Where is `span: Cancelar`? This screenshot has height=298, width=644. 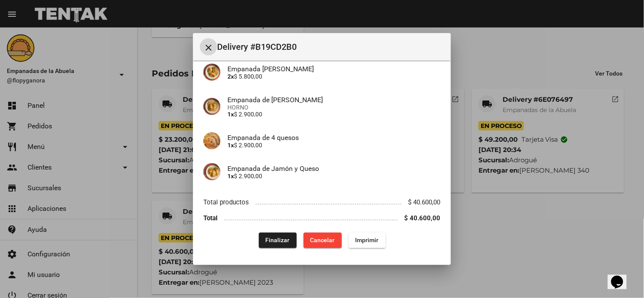
span: Cancelar is located at coordinates (322, 241).